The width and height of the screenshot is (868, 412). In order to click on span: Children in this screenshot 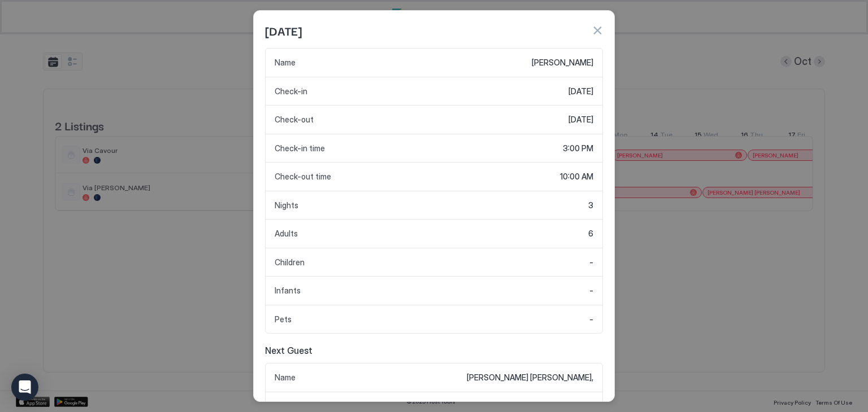, I will do `click(289, 262)`.